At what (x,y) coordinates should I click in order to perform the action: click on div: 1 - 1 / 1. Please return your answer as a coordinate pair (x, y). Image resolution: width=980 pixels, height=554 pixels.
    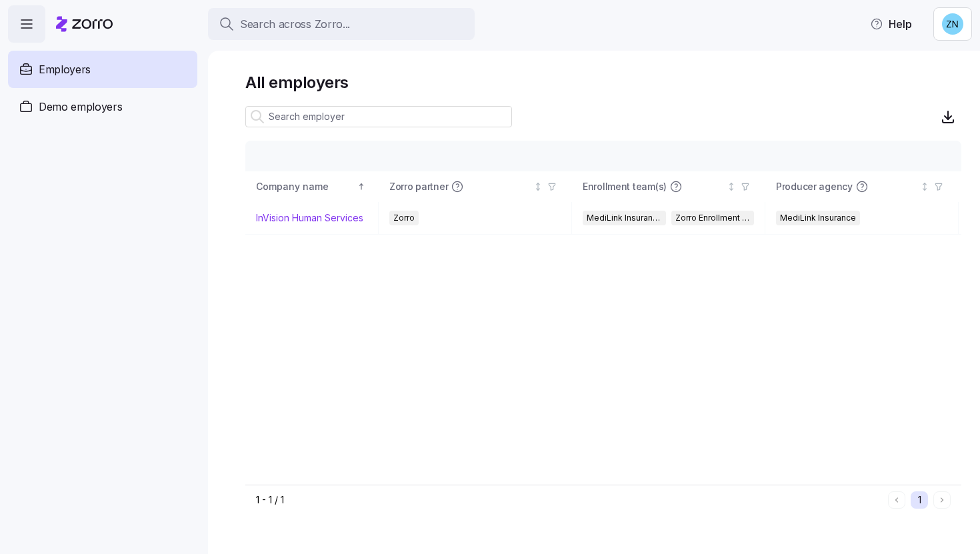
    Looking at the image, I should click on (569, 500).